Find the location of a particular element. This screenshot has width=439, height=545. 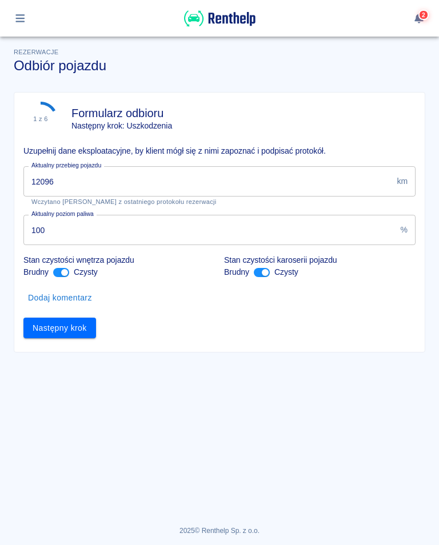

h4: Formularz odbioru is located at coordinates (122, 113).